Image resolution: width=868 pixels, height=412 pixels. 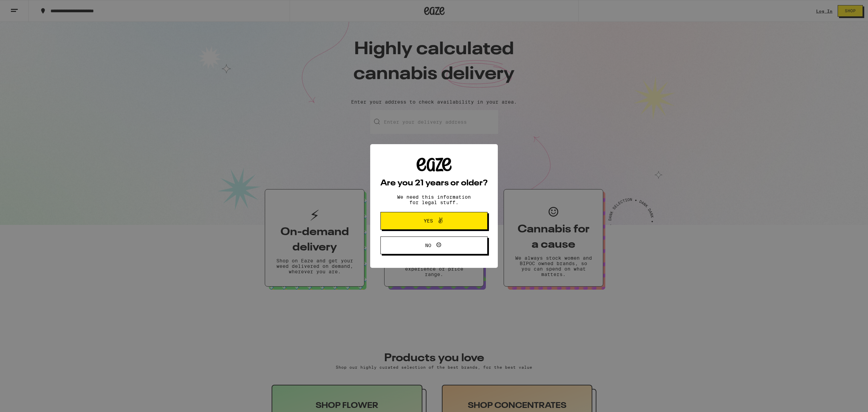 I want to click on button: Yes, so click(x=434, y=221).